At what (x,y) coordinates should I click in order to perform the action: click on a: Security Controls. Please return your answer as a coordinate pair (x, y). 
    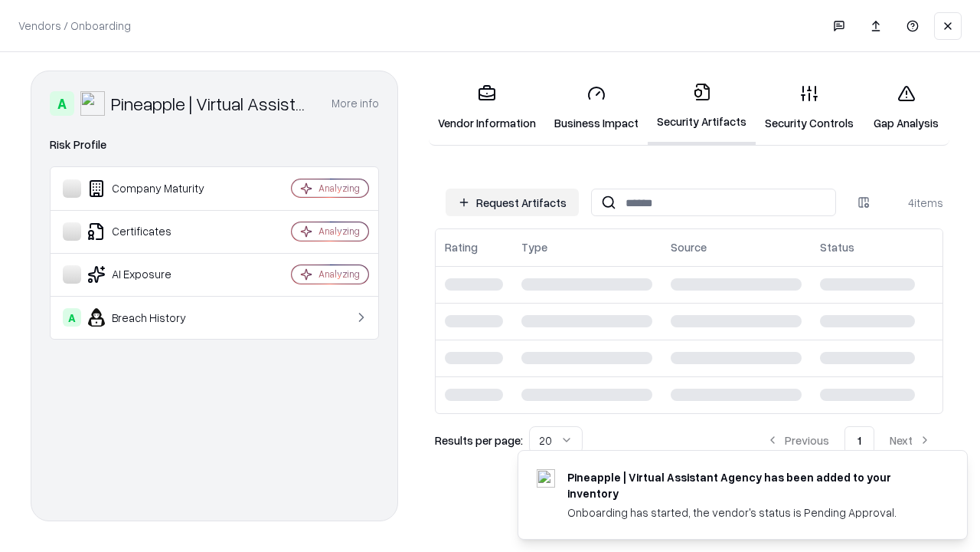
    Looking at the image, I should click on (810, 108).